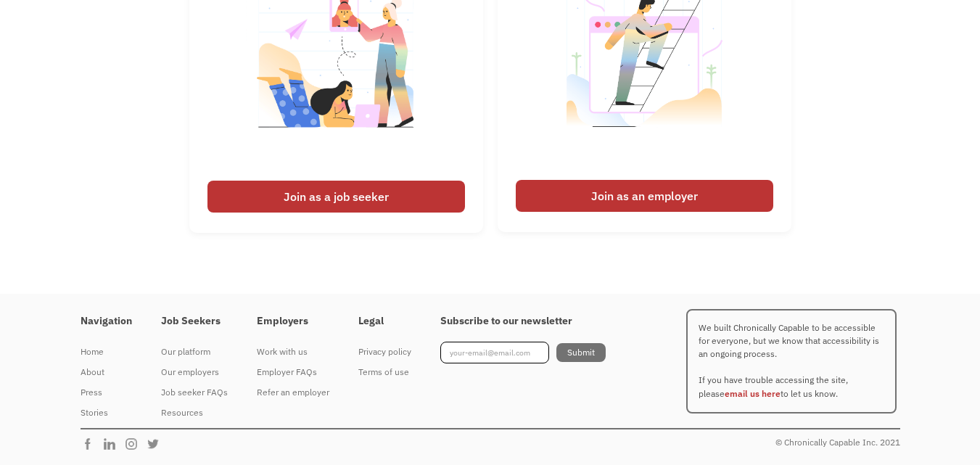 The width and height of the screenshot is (980, 465). What do you see at coordinates (523, 353) in the screenshot?
I see `form: Footer Newsletter` at bounding box center [523, 353].